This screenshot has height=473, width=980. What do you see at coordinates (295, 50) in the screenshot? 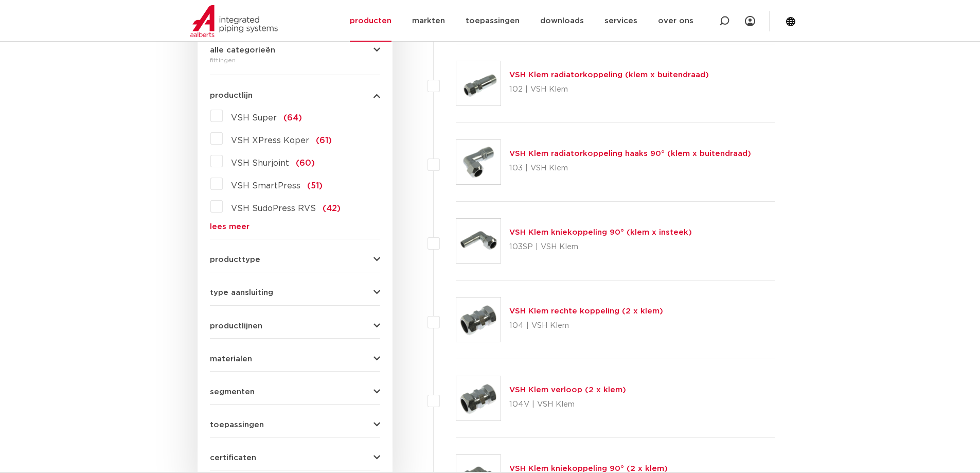
I see `button: alle categorieën` at bounding box center [295, 50].